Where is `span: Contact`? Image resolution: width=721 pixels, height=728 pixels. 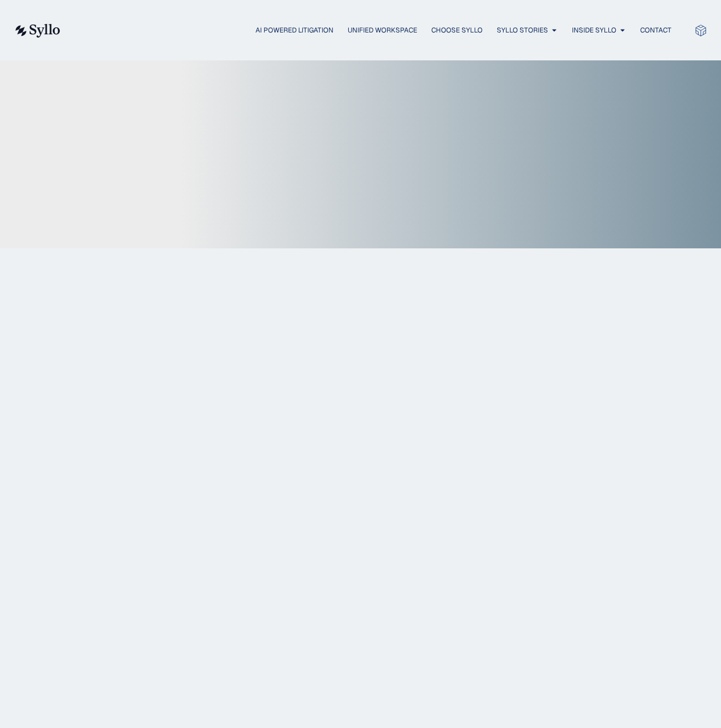
span: Contact is located at coordinates (656, 30).